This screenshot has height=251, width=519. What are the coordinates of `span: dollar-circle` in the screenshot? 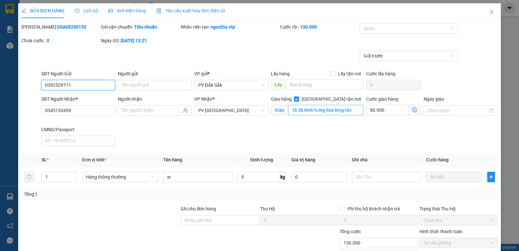 It's located at (415, 110).